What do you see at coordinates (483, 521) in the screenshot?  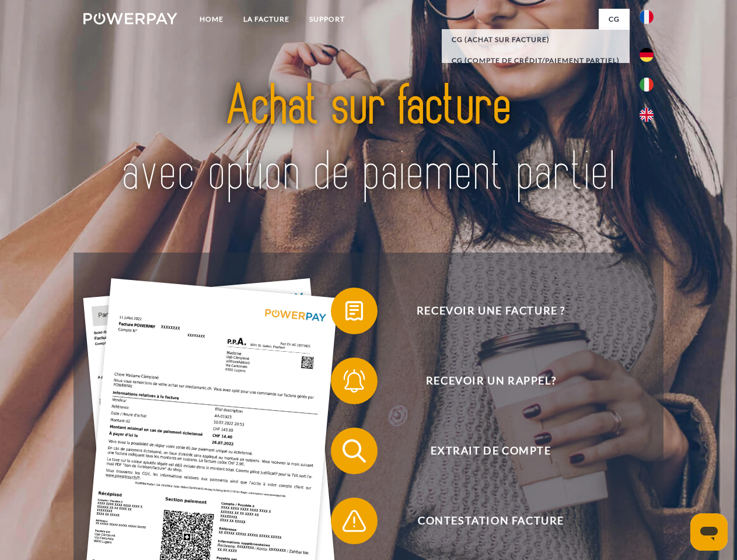 I see `button: Contestation Facture` at bounding box center [483, 521].